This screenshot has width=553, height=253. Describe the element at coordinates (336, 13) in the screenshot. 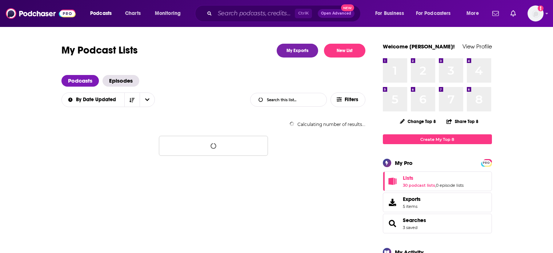

I see `span: Open Advanced` at that location.